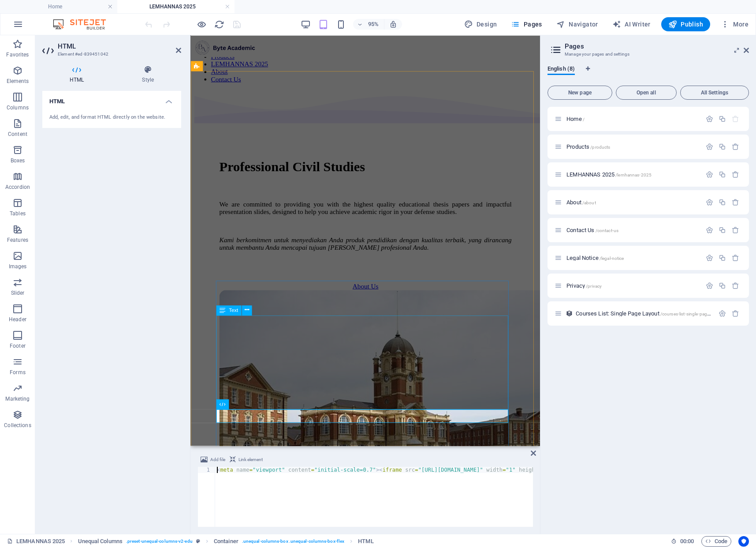 This screenshot has height=548, width=756. What do you see at coordinates (526, 24) in the screenshot?
I see `span: Pages` at bounding box center [526, 24].